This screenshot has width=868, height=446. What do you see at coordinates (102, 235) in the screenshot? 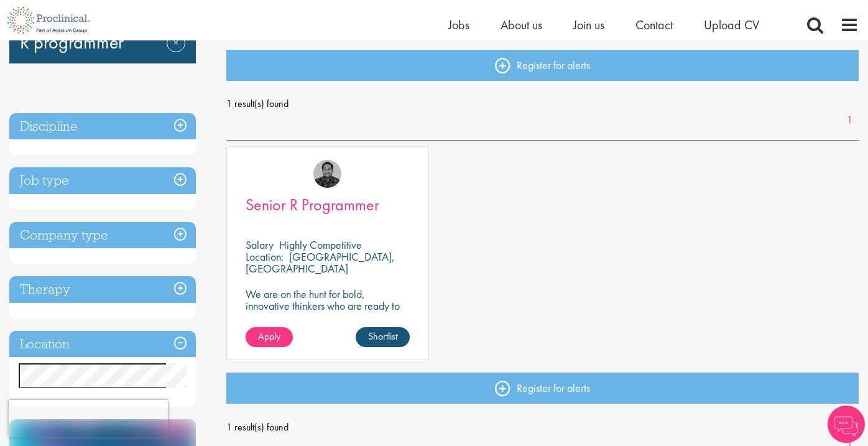
I see `div: Company type` at bounding box center [102, 235].